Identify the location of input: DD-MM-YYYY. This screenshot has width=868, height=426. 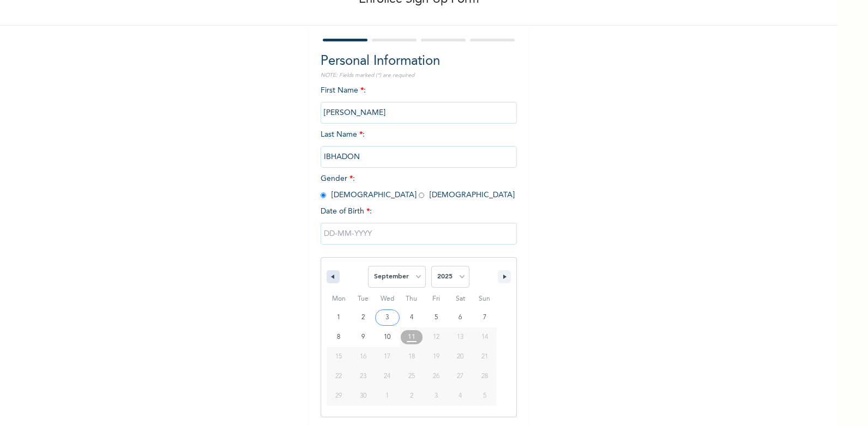
(419, 234).